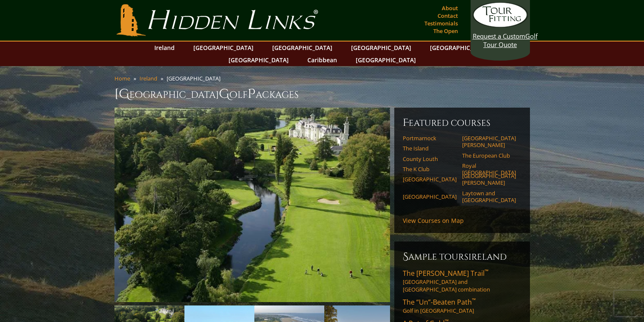 Image resolution: width=644 pixels, height=322 pixels. Describe the element at coordinates (429, 138) in the screenshot. I see `a: Portmarnock` at that location.